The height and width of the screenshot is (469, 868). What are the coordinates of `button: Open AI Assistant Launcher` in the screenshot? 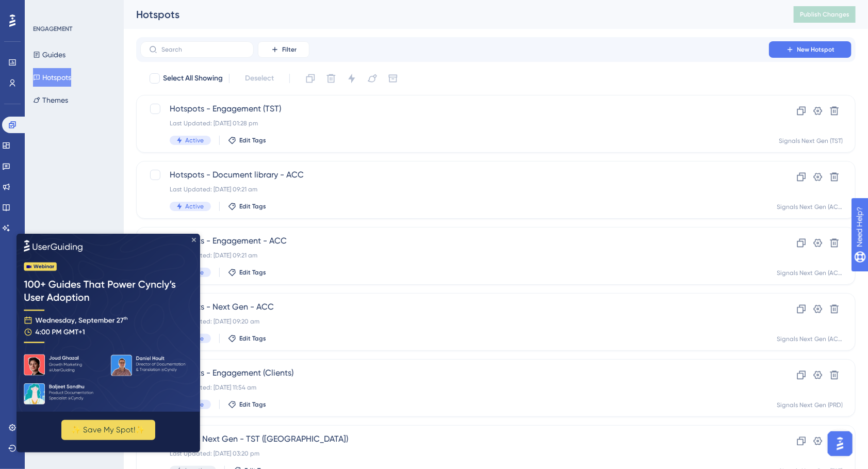 It's located at (15, 15).